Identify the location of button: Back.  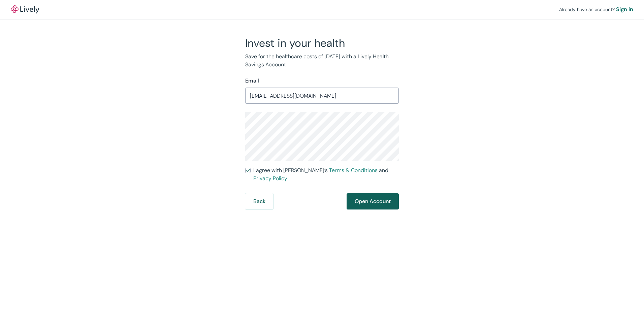
(259, 201).